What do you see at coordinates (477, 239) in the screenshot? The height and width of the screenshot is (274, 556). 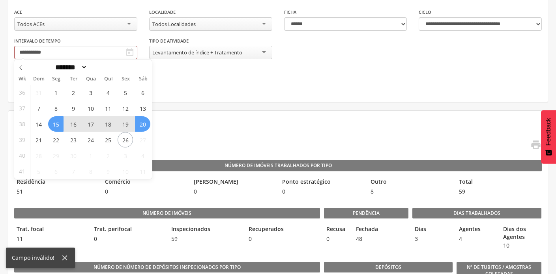 I see `span: 4` at bounding box center [477, 239].